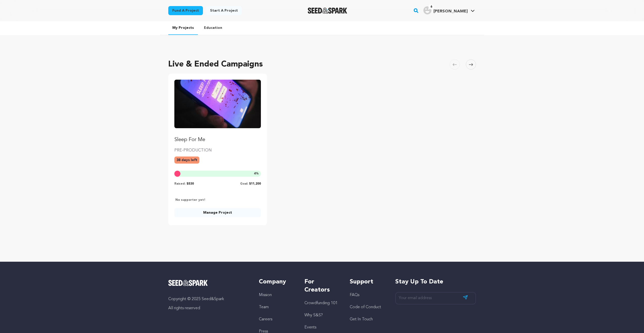 This screenshot has height=333, width=644. I want to click on h5: Support, so click(367, 282).